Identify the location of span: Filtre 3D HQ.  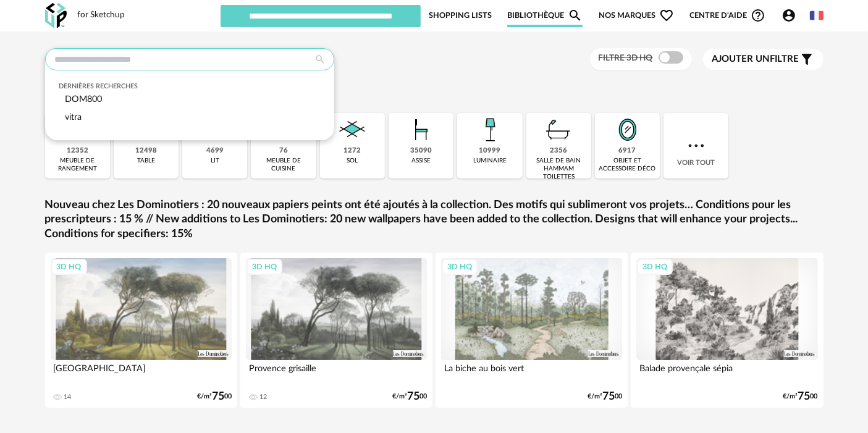
(625, 58).